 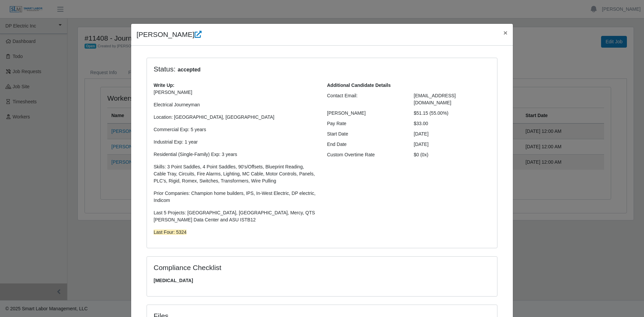 I want to click on div: Contact Email:, so click(x=365, y=100).